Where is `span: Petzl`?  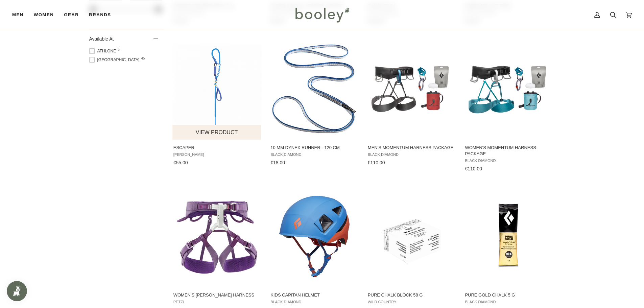 span: Petzl is located at coordinates (217, 302).